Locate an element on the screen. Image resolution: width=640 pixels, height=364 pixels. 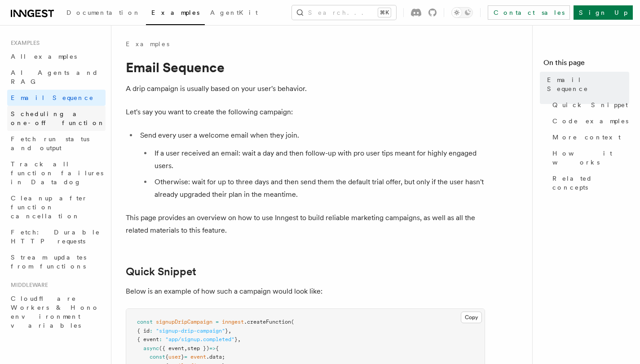
span: .data; is located at coordinates (216, 357).